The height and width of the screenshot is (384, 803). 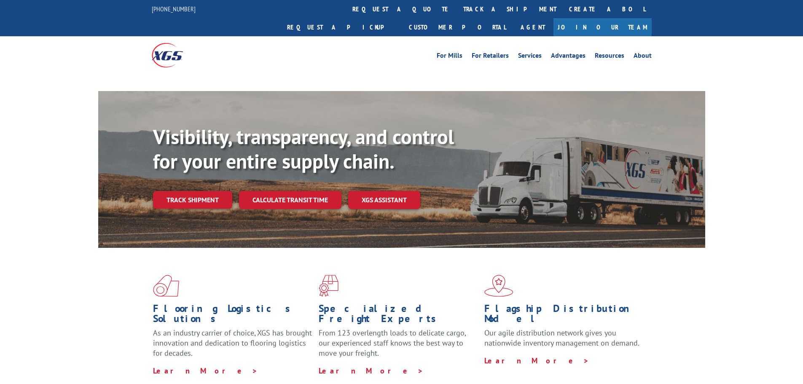 I want to click on a: Track shipment, so click(x=193, y=200).